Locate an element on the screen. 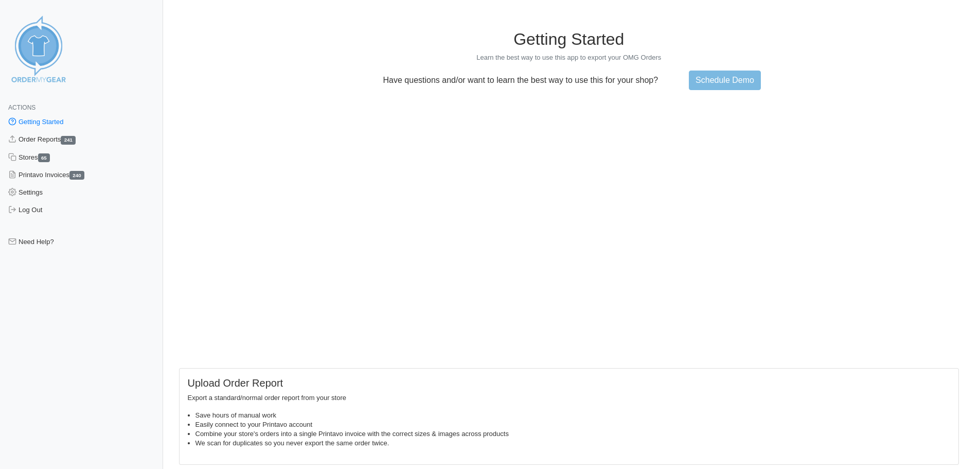 The image size is (980, 469). li: Combine your store's orders into a single Printavo invoice with the correct sizes & images across... is located at coordinates (573, 434).